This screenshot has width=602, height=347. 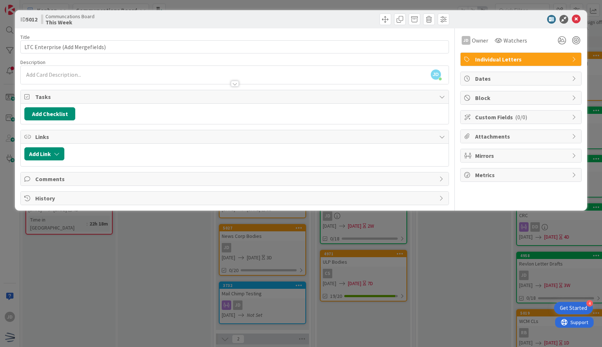 I want to click on span: Mirrors, so click(x=522, y=156).